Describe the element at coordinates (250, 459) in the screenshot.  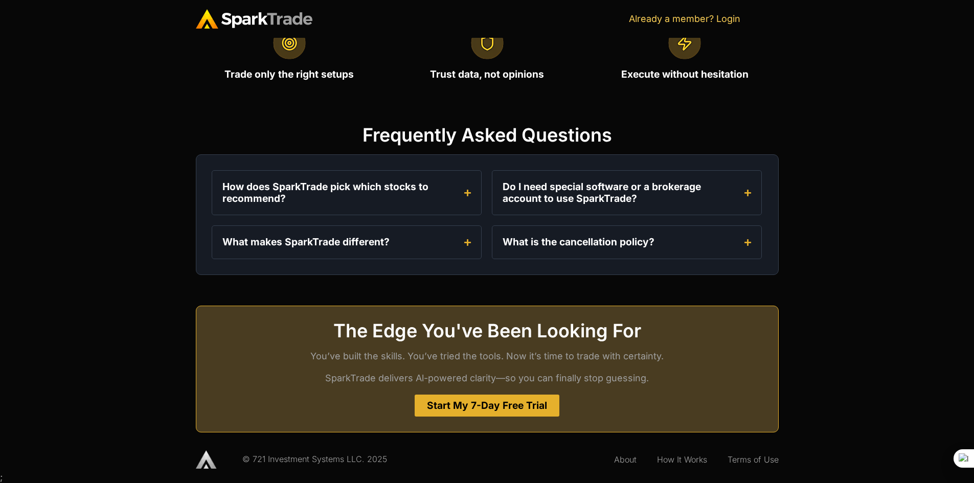
I see `span: © 7` at that location.